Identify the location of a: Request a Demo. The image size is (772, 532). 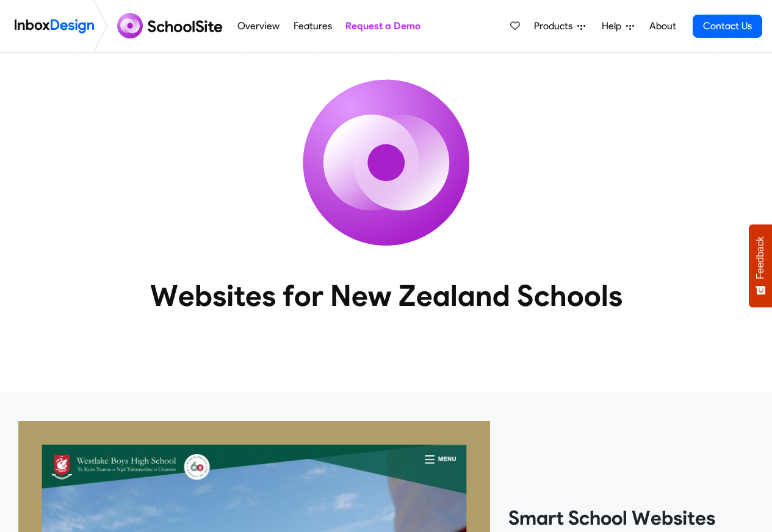
(383, 26).